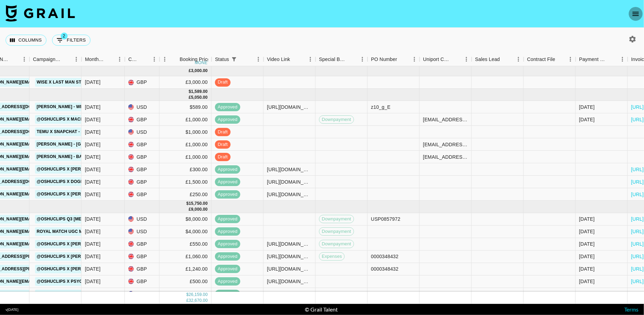  I want to click on div: Uniport Contact Email, so click(445, 59).